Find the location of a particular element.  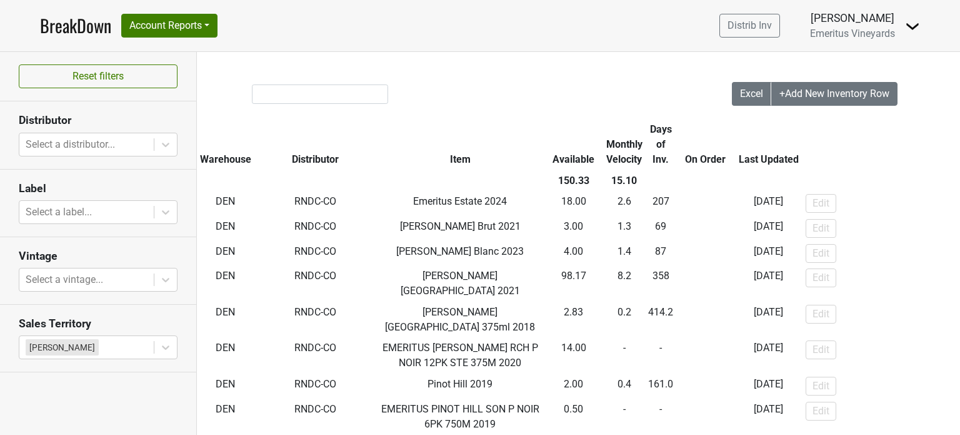

th: On Order: activate to sort column ascending is located at coordinates (705, 144).